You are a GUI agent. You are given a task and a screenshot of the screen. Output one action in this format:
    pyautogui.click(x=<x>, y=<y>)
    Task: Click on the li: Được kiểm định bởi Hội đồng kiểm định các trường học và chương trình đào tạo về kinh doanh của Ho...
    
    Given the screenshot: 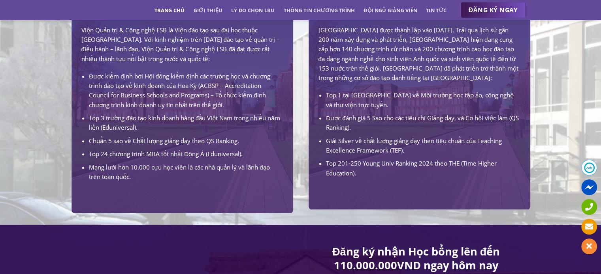 What is the action you would take?
    pyautogui.click(x=186, y=90)
    